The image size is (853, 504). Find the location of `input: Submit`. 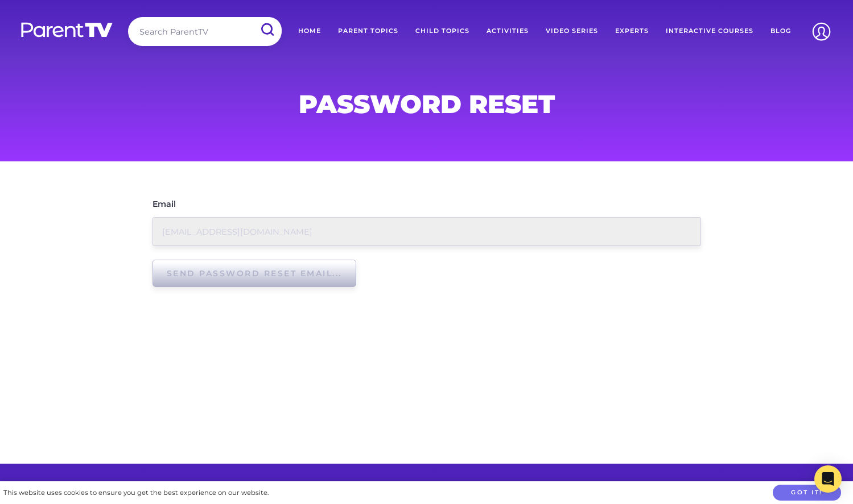

input: Submit is located at coordinates (267, 30).